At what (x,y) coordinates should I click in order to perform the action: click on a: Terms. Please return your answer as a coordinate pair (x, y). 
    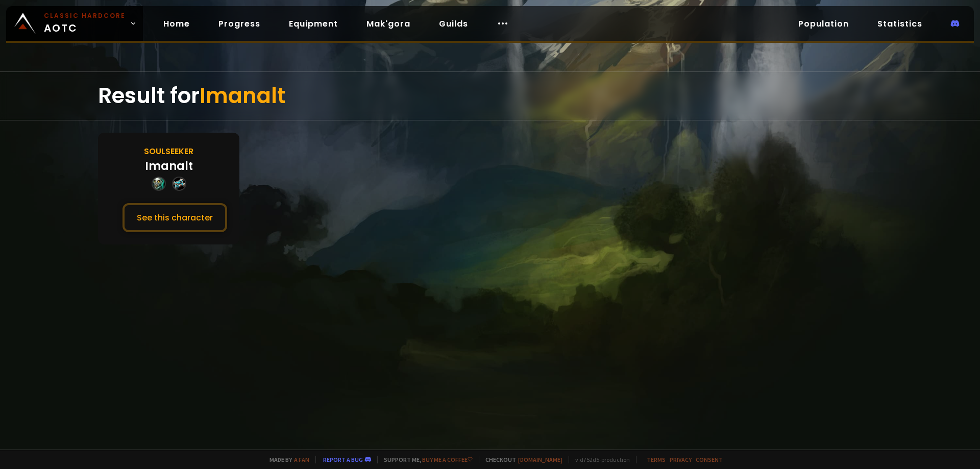
    Looking at the image, I should click on (656, 459).